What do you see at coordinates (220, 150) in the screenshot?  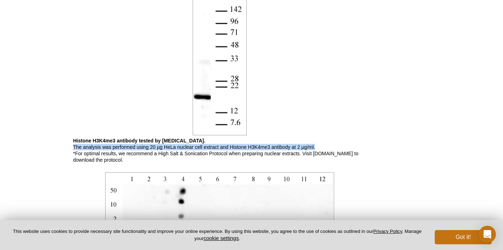 I see `p: The analysis was performed using 20 µg HeLa nuclear cell extract and Histone H3K4me3 antibody at ...` at bounding box center [220, 150].